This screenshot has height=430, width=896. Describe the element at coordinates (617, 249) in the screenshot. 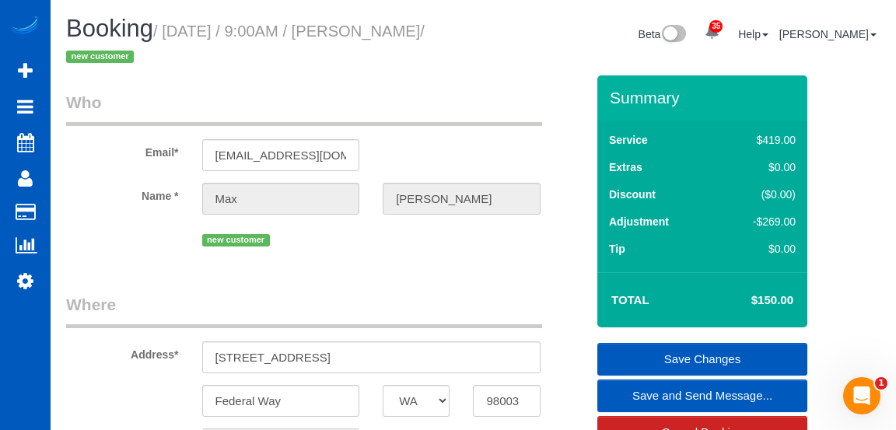

I see `label: Tip` at that location.